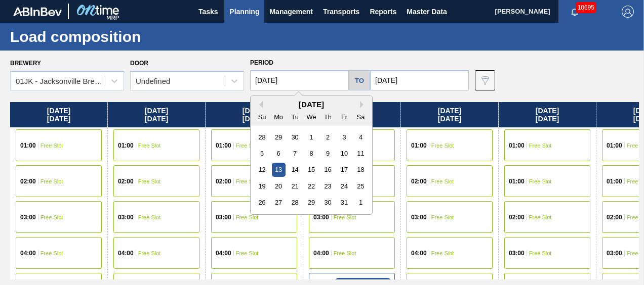 This screenshot has width=644, height=285. What do you see at coordinates (295, 117) in the screenshot?
I see `div: Tu` at bounding box center [295, 117].